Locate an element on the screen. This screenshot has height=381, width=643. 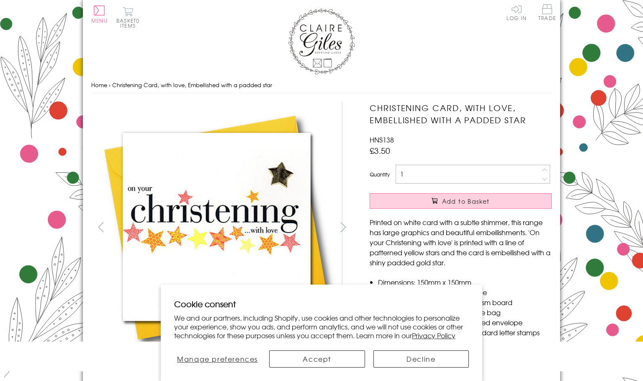
label: Quantity is located at coordinates (380, 174).